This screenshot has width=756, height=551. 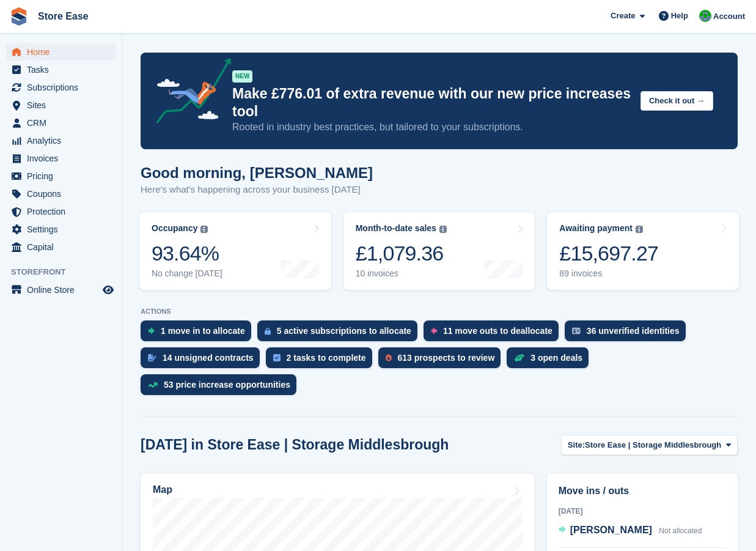 What do you see at coordinates (63, 70) in the screenshot?
I see `span: Tasks` at bounding box center [63, 70].